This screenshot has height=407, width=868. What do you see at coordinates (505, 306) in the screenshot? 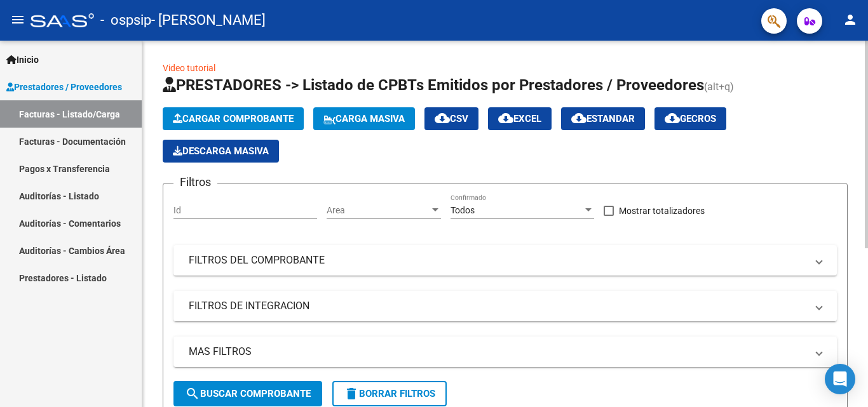
I see `mat-expansion-panel-header: FILTROS DE INTEGRACION` at bounding box center [505, 306].